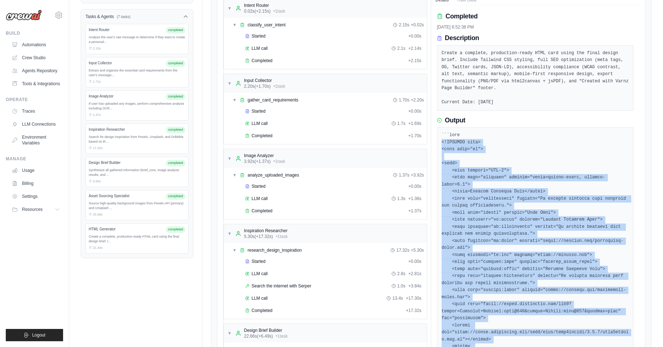 The image size is (663, 347). What do you see at coordinates (34, 100) in the screenshot?
I see `div: Operate` at bounding box center [34, 100].